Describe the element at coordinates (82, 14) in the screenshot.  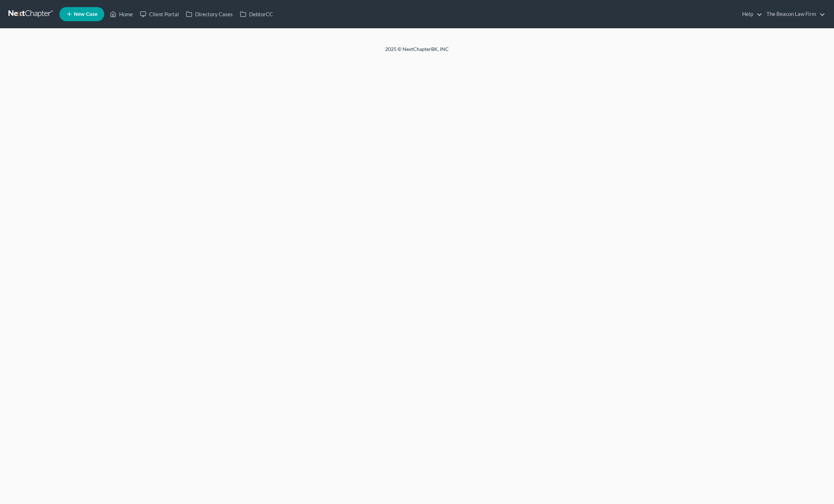
I see `new-legal-case-button: New Case` at that location.